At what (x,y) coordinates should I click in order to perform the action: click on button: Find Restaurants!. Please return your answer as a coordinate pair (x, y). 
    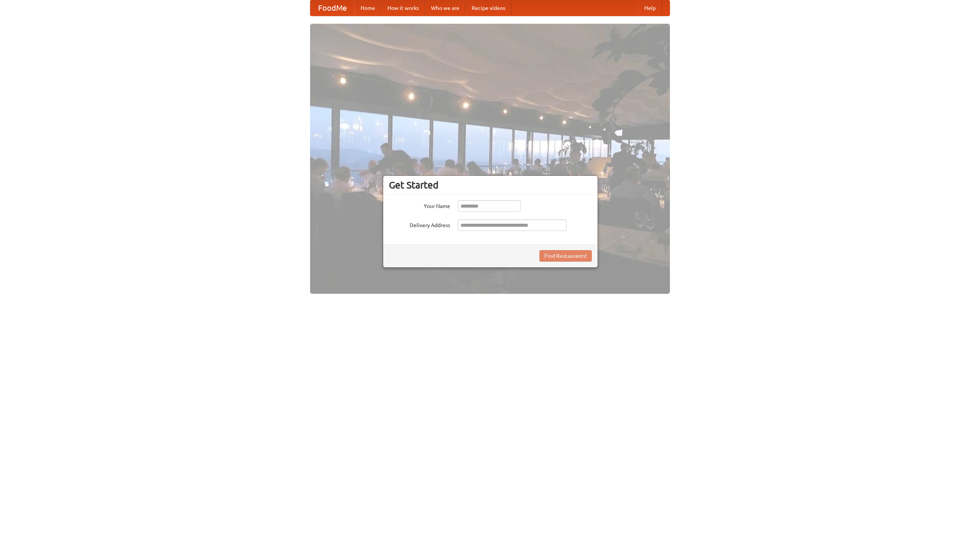
    Looking at the image, I should click on (565, 256).